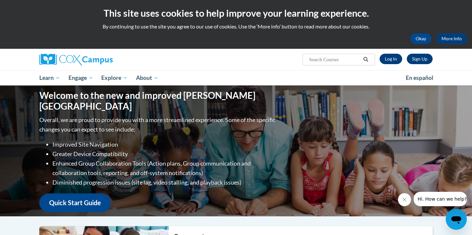  Describe the element at coordinates (28, 7) in the screenshot. I see `span: Hi. How can we help?` at that location.